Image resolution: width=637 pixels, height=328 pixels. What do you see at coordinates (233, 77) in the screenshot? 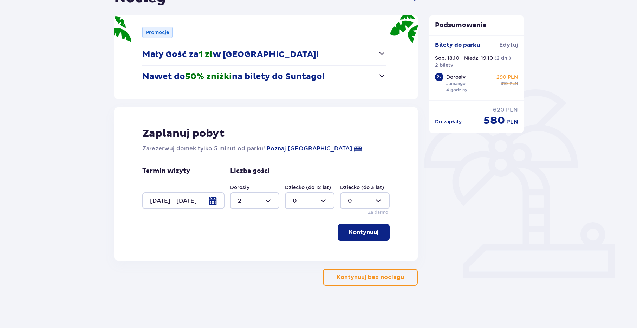
I see `p: Nawet do na bilety do Suntago!` at bounding box center [233, 77].